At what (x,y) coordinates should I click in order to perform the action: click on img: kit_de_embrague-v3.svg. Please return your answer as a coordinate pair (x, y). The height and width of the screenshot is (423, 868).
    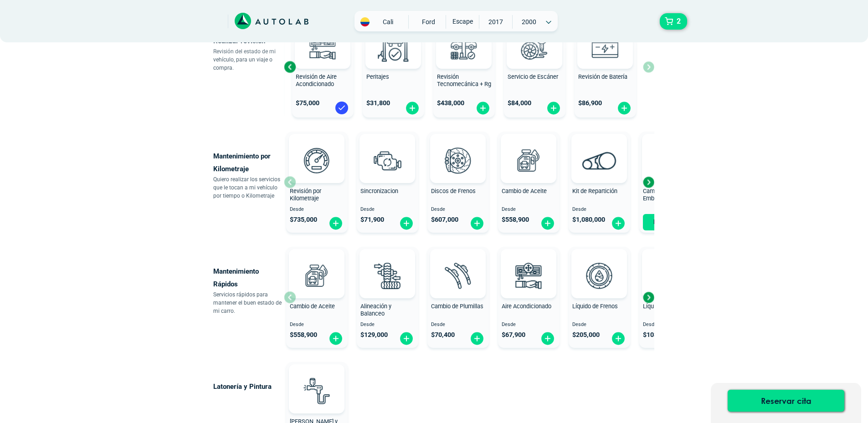
    Looking at the image, I should click on (670, 161).